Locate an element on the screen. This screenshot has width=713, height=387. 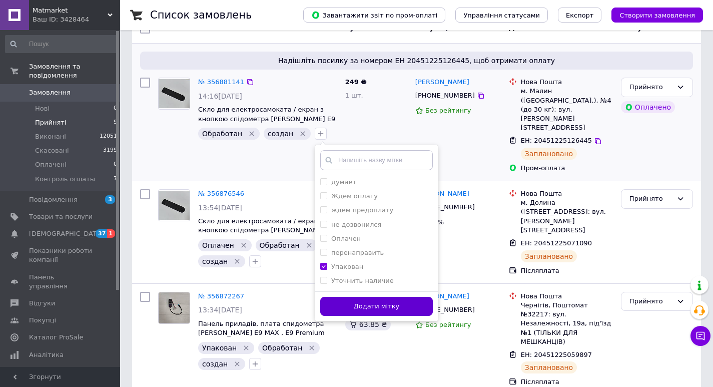
span: ЕН: 20451225126445 is located at coordinates (556, 140).